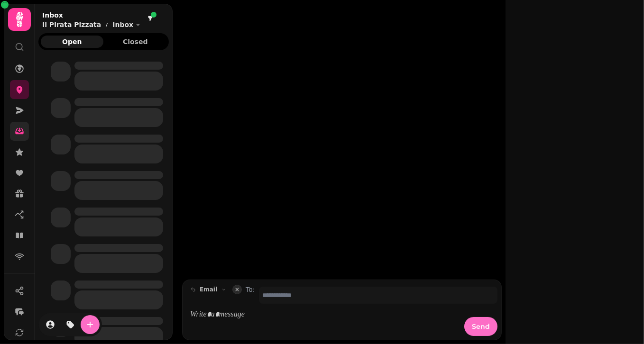  What do you see at coordinates (72, 41) in the screenshot?
I see `button: Open` at bounding box center [72, 41].